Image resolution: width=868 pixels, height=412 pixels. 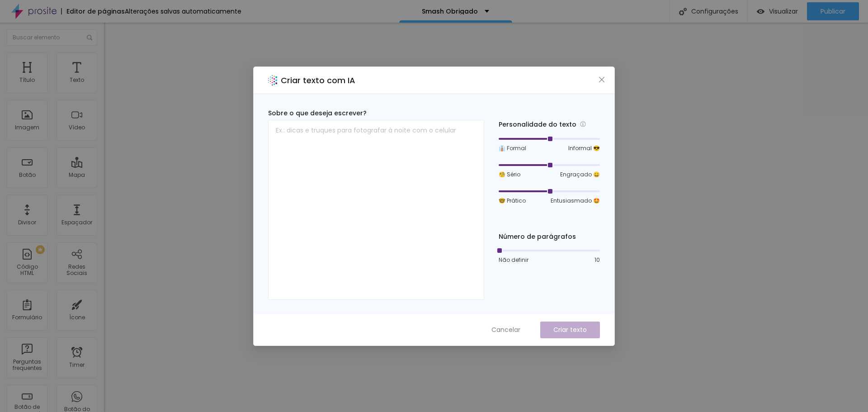 I want to click on span: 👔 Formal, so click(x=512, y=149).